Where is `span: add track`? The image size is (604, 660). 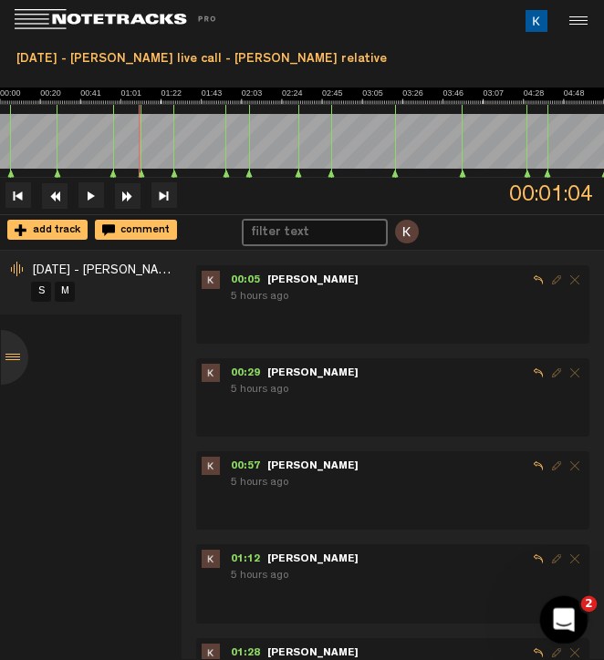 span: add track is located at coordinates (54, 231).